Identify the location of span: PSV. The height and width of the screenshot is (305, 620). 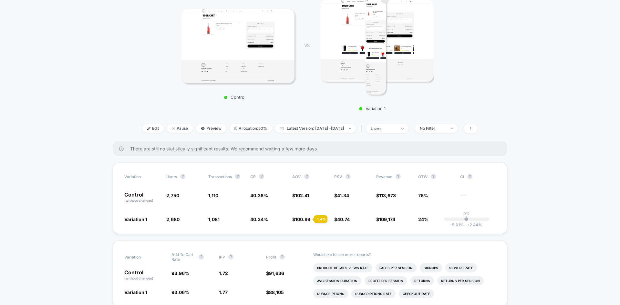
(338, 177).